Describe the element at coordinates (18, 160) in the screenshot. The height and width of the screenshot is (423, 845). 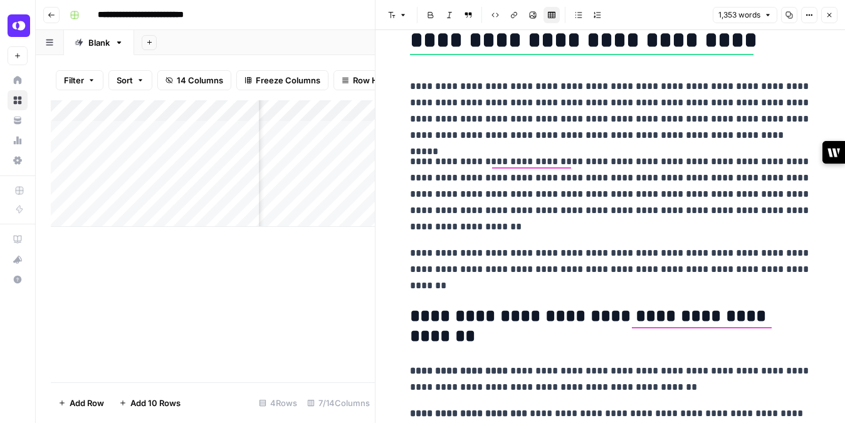
I see `a: Settings` at that location.